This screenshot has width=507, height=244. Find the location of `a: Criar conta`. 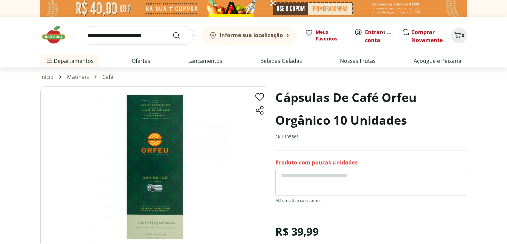

a: Criar conta is located at coordinates (384, 36).